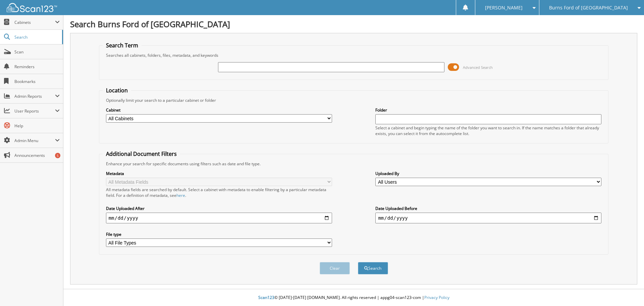  Describe the element at coordinates (219, 193) in the screenshot. I see `div: All metadata fields are searched by default. Select a cabinet with metadata to enable filtering b...` at that location.